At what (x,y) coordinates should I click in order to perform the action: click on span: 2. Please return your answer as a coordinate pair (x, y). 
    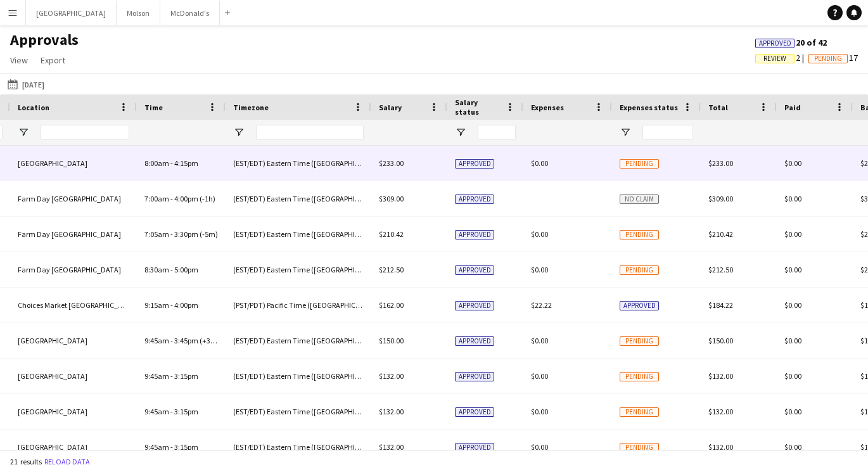
    Looking at the image, I should click on (781, 58).